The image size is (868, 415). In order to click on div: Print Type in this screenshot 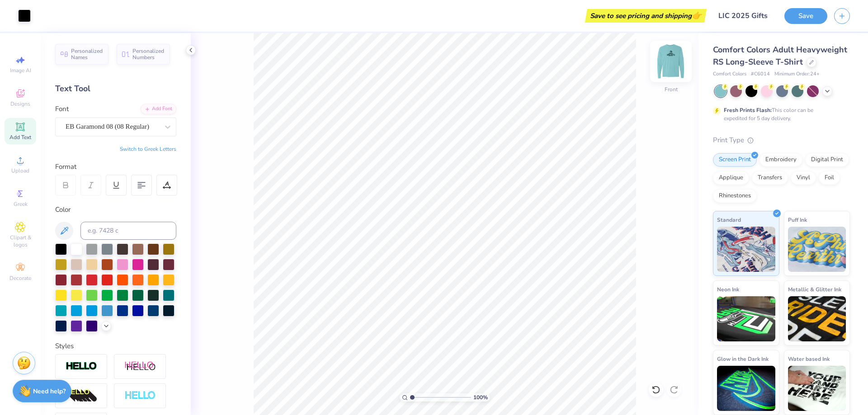, I will do `click(781, 140)`.